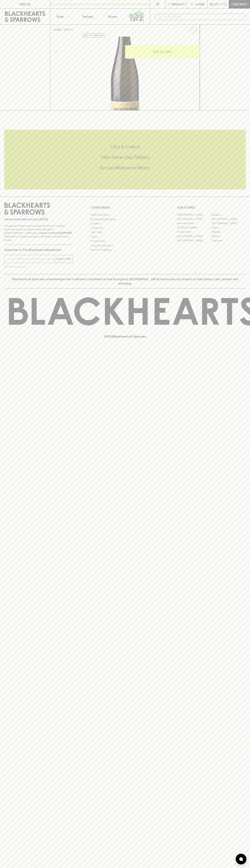 This screenshot has width=250, height=868. What do you see at coordinates (88, 16) in the screenshot?
I see `a: Tastings` at bounding box center [88, 16].